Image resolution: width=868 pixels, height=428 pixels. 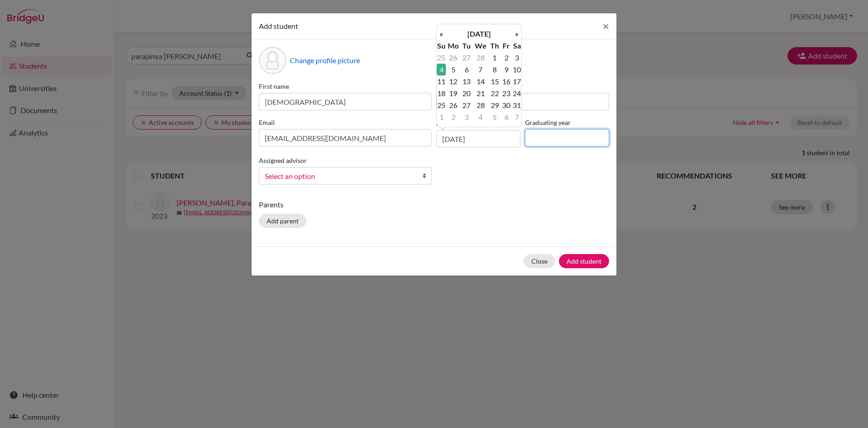 What do you see at coordinates (517, 81) in the screenshot?
I see `td: 17` at bounding box center [517, 81].